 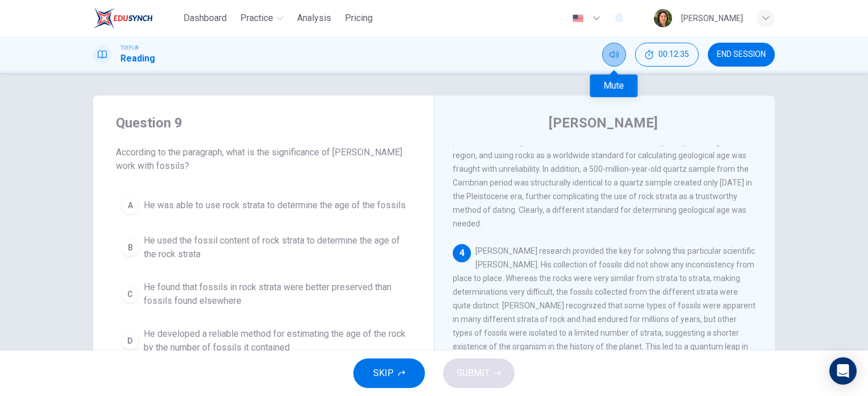 What do you see at coordinates (264, 205) in the screenshot?
I see `button: AHe was able to use rock strata to determine the age of the fossils` at bounding box center [264, 205].